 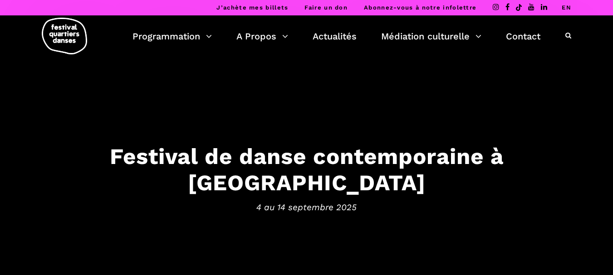 What do you see at coordinates (326, 7) in the screenshot?
I see `a: Faire un don` at bounding box center [326, 7].